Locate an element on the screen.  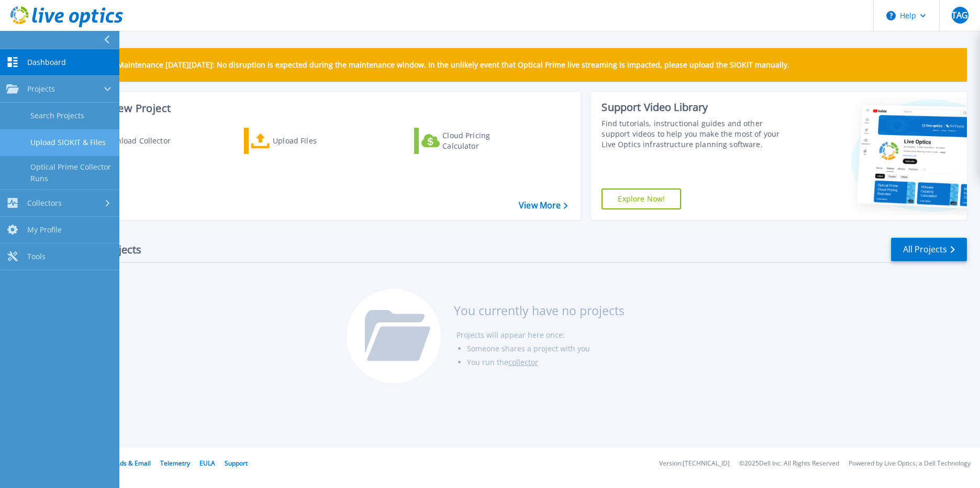
a: collector is located at coordinates (523, 362).